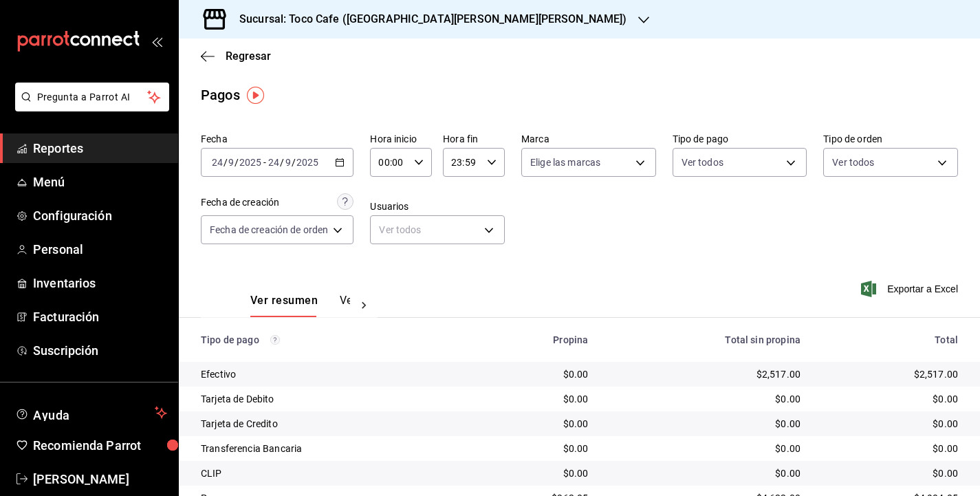  I want to click on span: Inventarios, so click(100, 283).